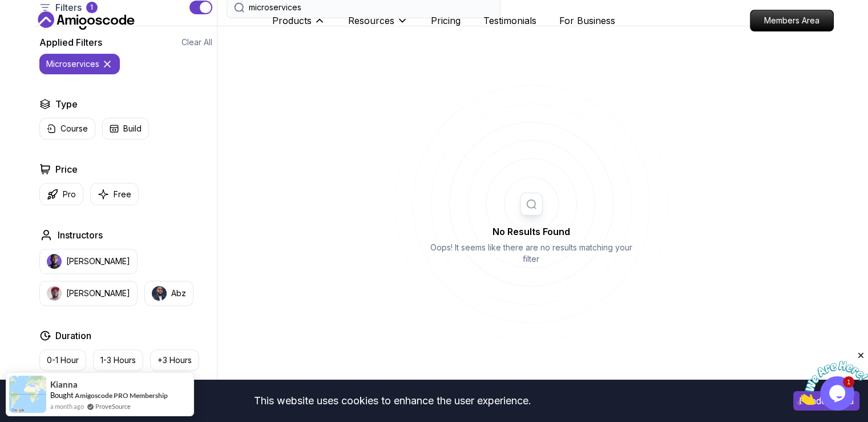 This screenshot has width=868, height=422. Describe the element at coordinates (792, 21) in the screenshot. I see `p: Members Area` at that location.